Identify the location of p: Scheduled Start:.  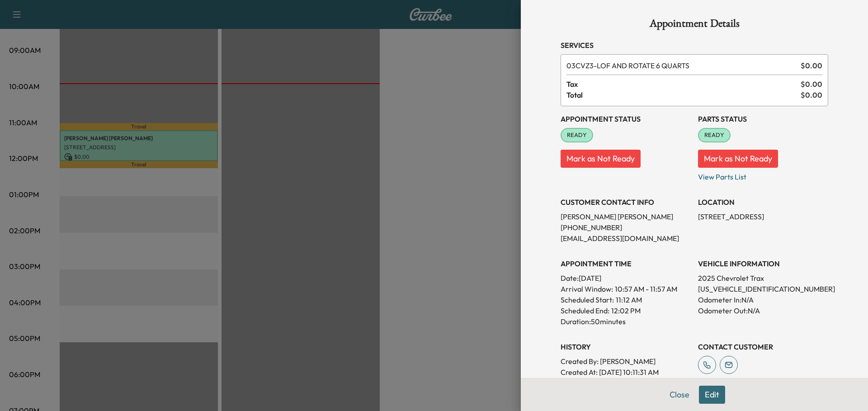
(587, 300).